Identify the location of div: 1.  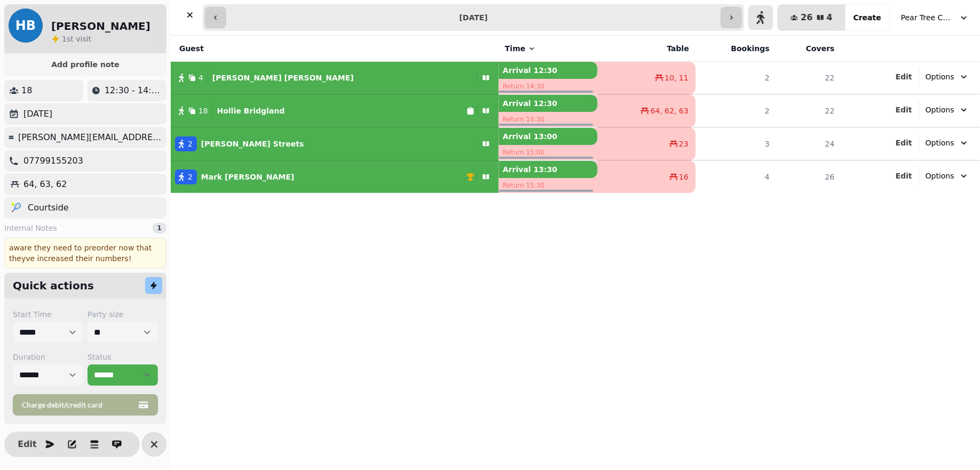
(160, 228).